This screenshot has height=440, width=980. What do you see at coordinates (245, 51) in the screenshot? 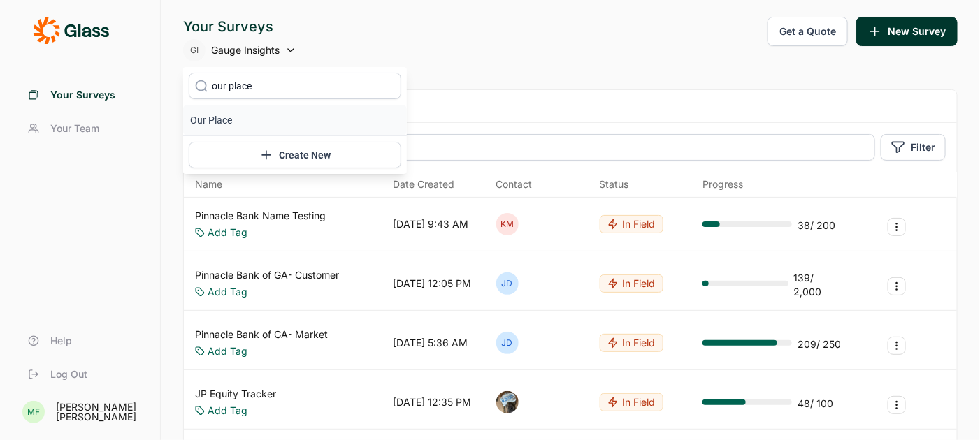
I see `span: Gauge Insights` at bounding box center [245, 51].